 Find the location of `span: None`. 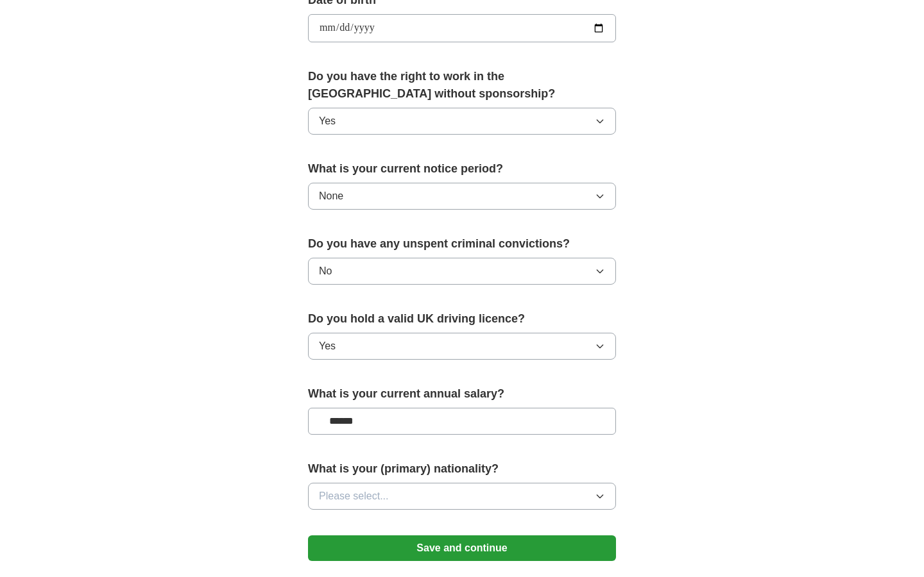

span: None is located at coordinates (331, 196).